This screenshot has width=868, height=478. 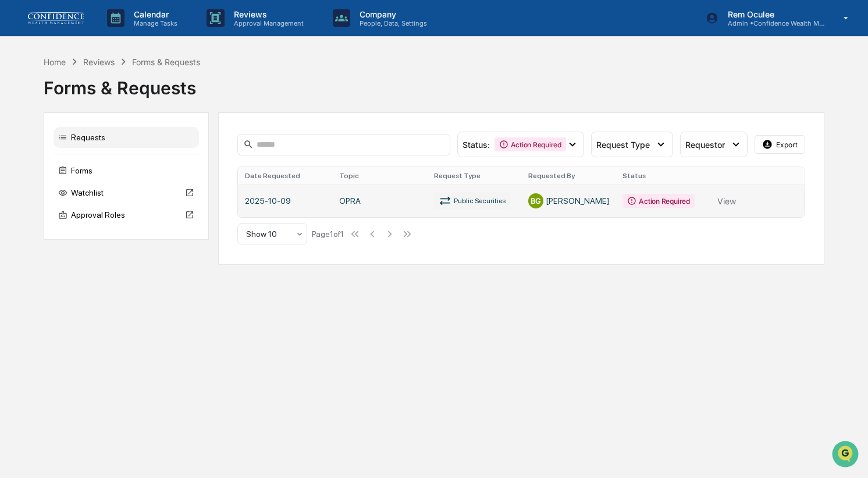 What do you see at coordinates (780, 144) in the screenshot?
I see `button: Export` at bounding box center [780, 144].